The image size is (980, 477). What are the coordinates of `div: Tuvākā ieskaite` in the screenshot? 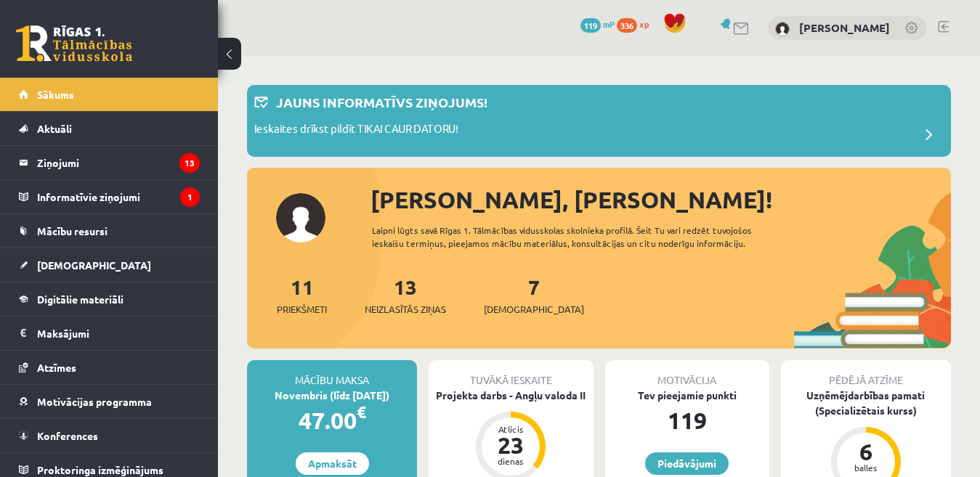 It's located at (510, 374).